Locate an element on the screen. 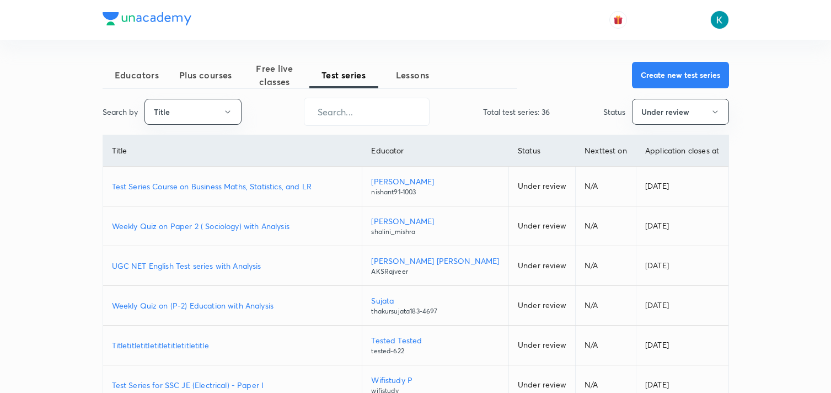  p: nishant91-1003 is located at coordinates (435, 192).